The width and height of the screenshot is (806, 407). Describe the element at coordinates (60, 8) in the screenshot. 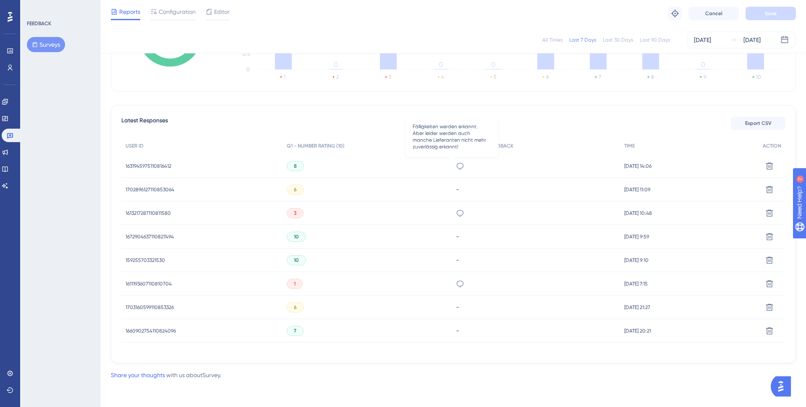

I see `div: 2` at that location.